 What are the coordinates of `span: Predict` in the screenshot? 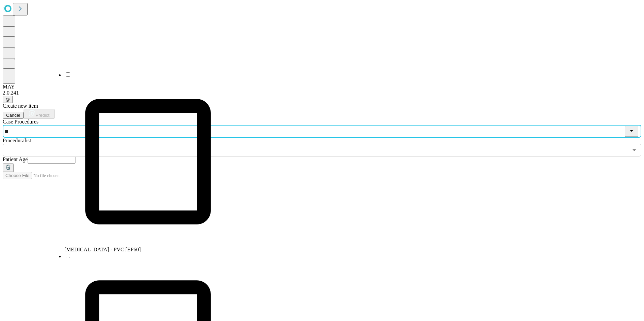 It's located at (42, 115).